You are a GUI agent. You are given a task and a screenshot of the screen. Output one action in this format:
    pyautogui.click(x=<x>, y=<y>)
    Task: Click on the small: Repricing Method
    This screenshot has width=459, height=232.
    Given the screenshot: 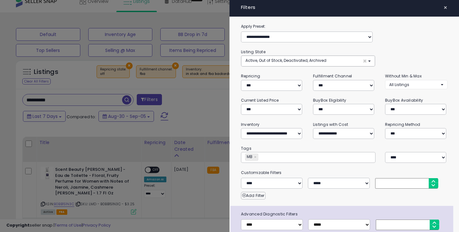 What is the action you would take?
    pyautogui.click(x=402, y=124)
    